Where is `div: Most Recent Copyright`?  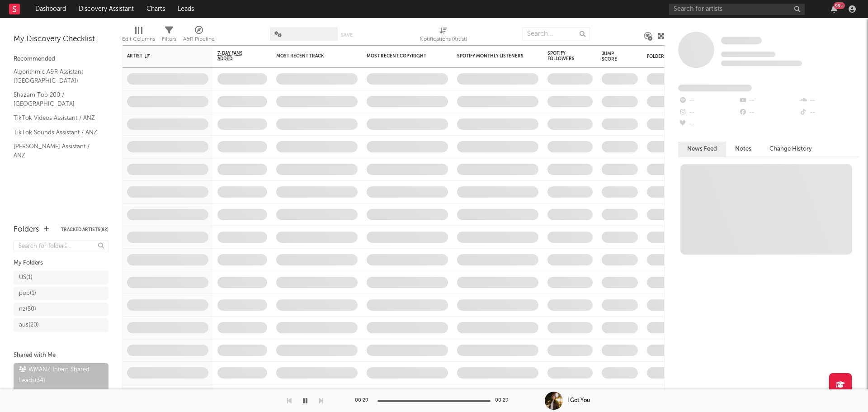
div: Most Recent Copyright is located at coordinates (401, 56).